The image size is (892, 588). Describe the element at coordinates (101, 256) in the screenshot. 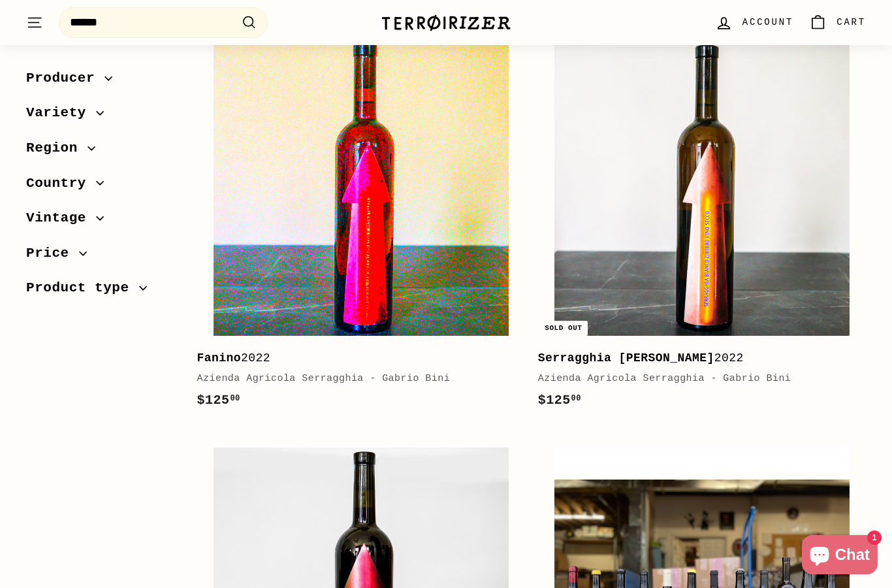

I see `button: Price` at that location.